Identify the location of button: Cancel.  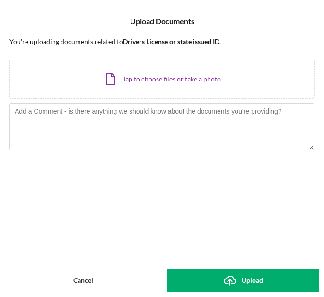
(83, 280).